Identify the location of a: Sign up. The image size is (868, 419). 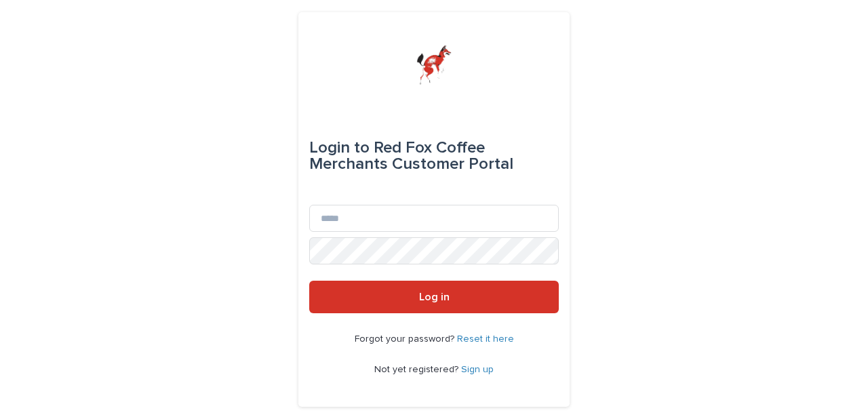
(477, 369).